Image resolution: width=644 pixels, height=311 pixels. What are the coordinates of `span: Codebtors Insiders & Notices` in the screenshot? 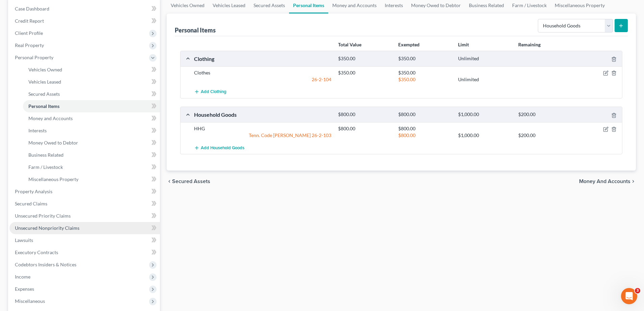 It's located at (46, 264).